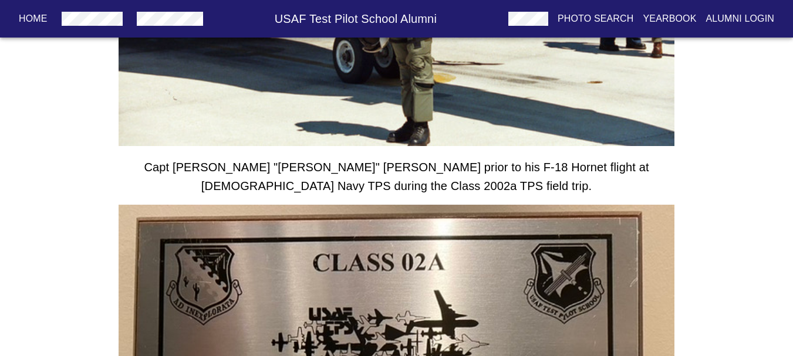  What do you see at coordinates (595, 19) in the screenshot?
I see `button: Photo Search` at bounding box center [595, 19].